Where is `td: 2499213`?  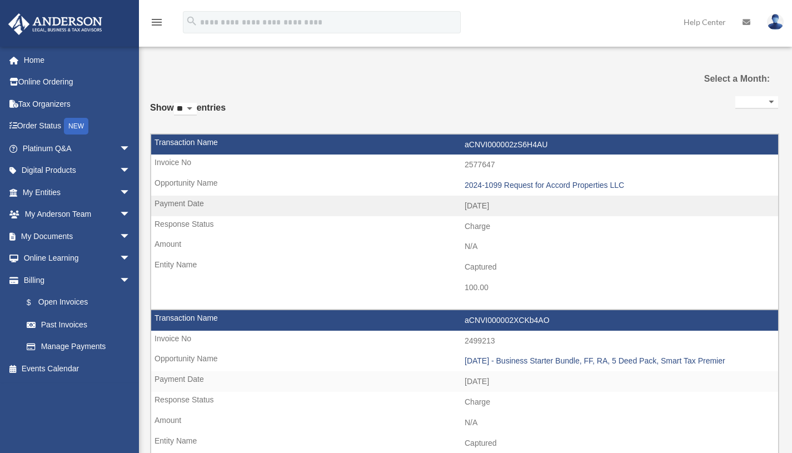
td: 2499213 is located at coordinates (464, 341).